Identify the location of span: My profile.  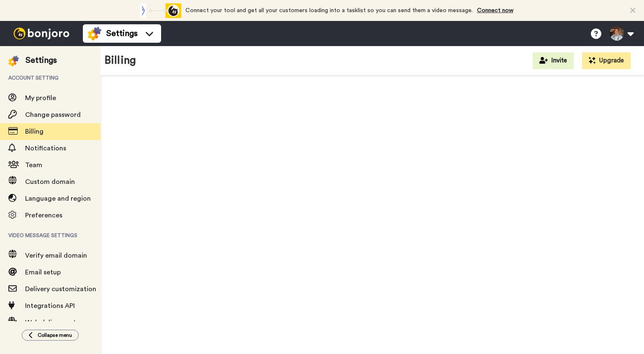
(41, 98).